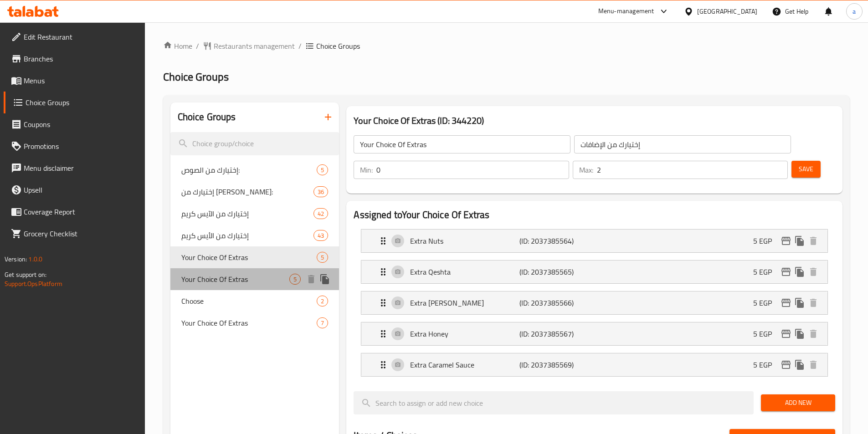 The image size is (868, 434). Describe the element at coordinates (248, 46) in the screenshot. I see `a: Restaurants management` at that location.